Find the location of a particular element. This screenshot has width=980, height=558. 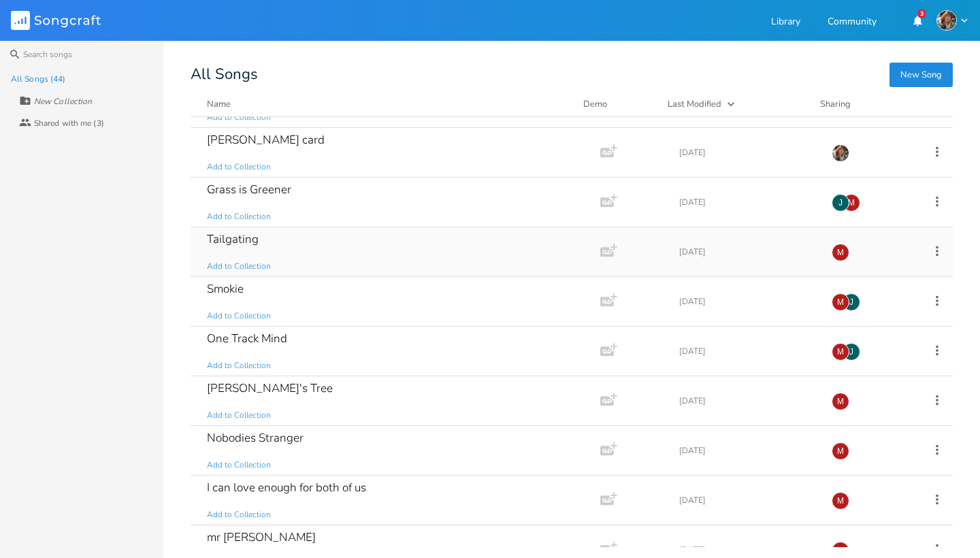

div: Tailgating is located at coordinates (232, 239).